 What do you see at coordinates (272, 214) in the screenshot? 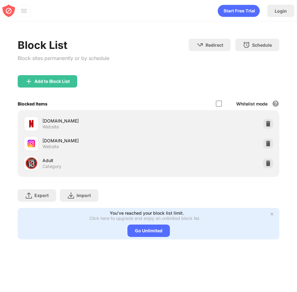
I see `img: x-button.svg` at bounding box center [272, 214].